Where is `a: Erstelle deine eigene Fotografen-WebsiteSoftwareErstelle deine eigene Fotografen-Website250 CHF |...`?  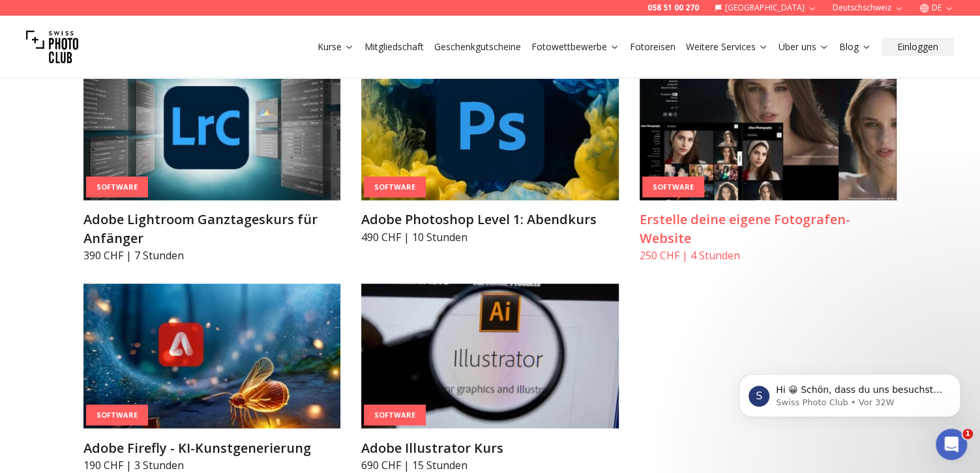
a: Erstelle deine eigene Fotografen-WebsiteSoftwareErstelle deine eigene Fotografen-Website250 CHF |... is located at coordinates (768, 159).